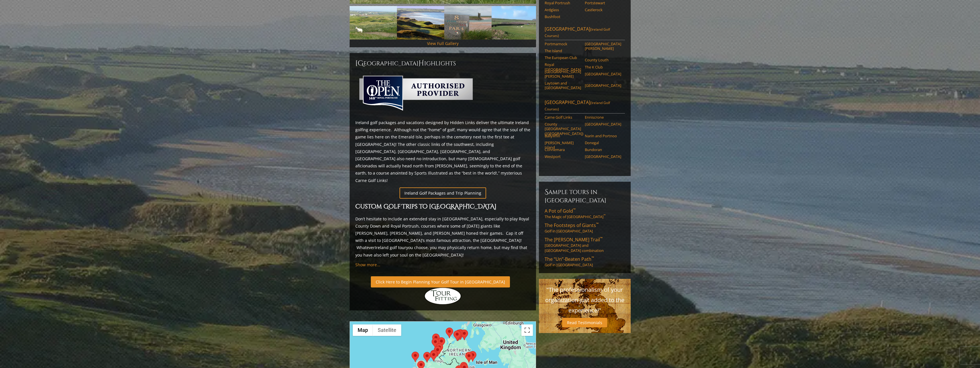 Image resolution: width=980 pixels, height=368 pixels. Describe the element at coordinates (562, 10) in the screenshot. I see `a: Ardglass` at that location.